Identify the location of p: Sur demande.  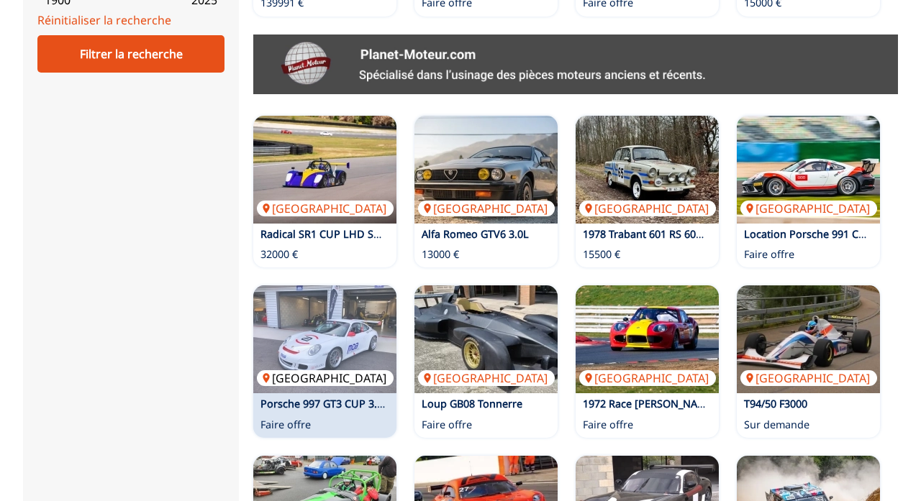
(776, 425).